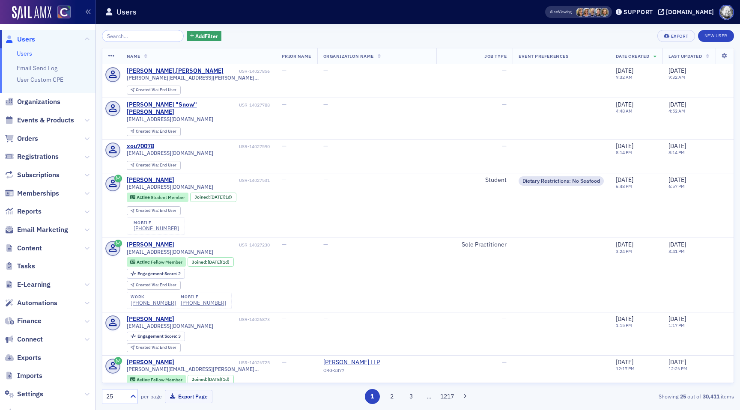 This screenshot has height=410, width=740. What do you see at coordinates (685, 56) in the screenshot?
I see `span: Last Updated` at bounding box center [685, 56].